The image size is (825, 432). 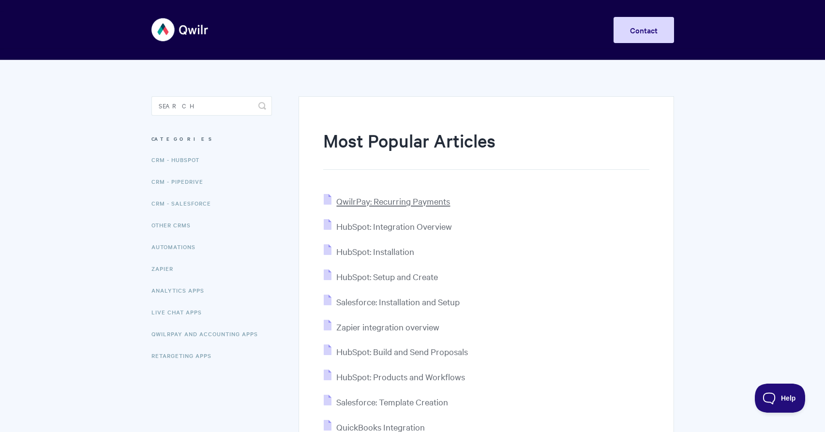 What do you see at coordinates (381, 327) in the screenshot?
I see `a: Zapier integration overview` at bounding box center [381, 327].